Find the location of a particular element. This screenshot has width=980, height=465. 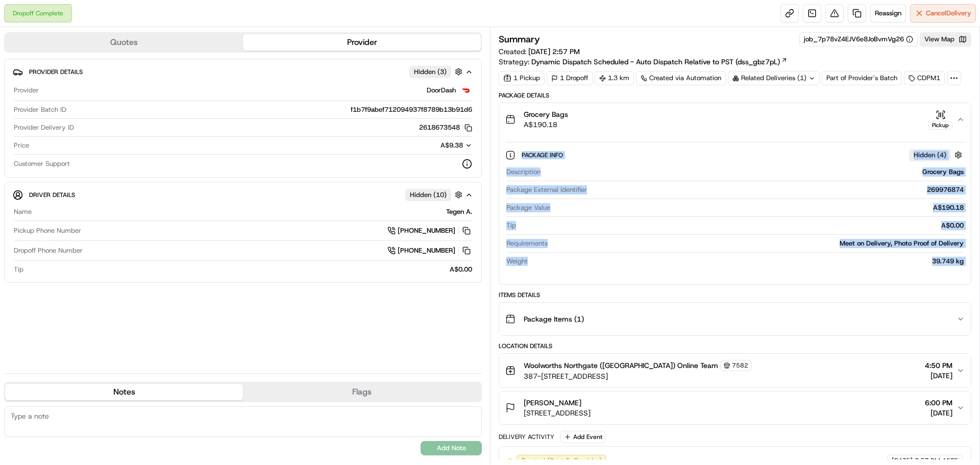

span: 7582 is located at coordinates (740, 365).